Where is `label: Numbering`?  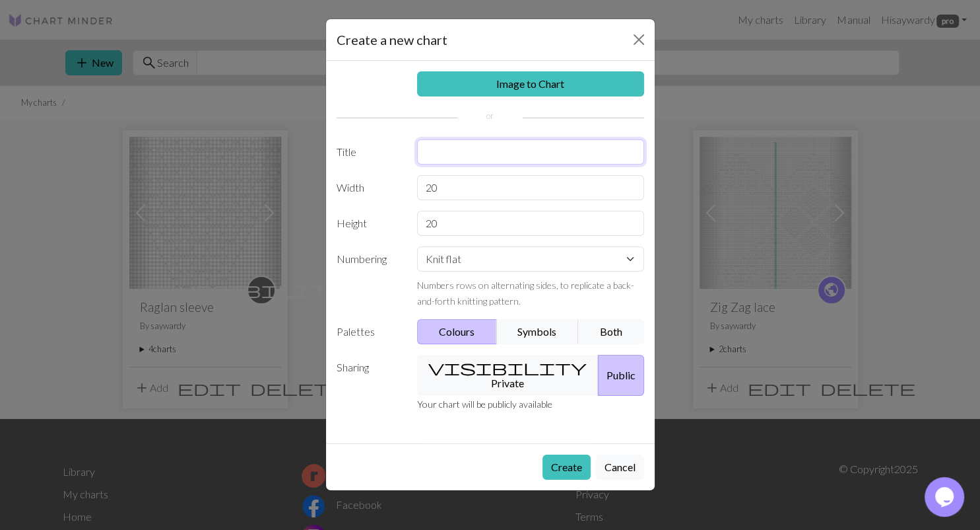 label: Numbering is located at coordinates (369, 277).